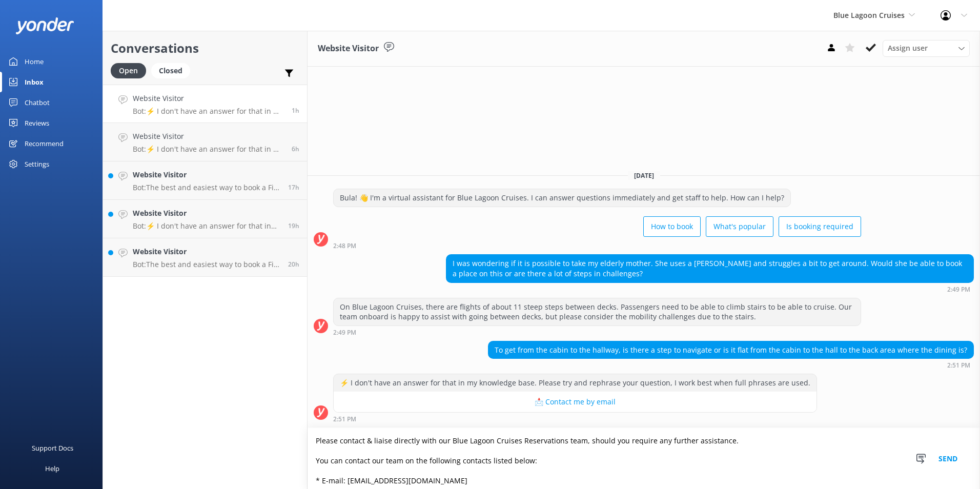 The height and width of the screenshot is (489, 980). What do you see at coordinates (34, 82) in the screenshot?
I see `div: Inbox` at bounding box center [34, 82].